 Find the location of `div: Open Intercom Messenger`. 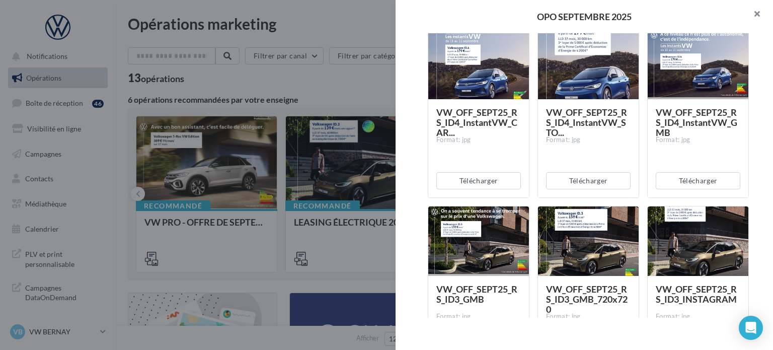

div: Open Intercom Messenger is located at coordinates (751, 328).